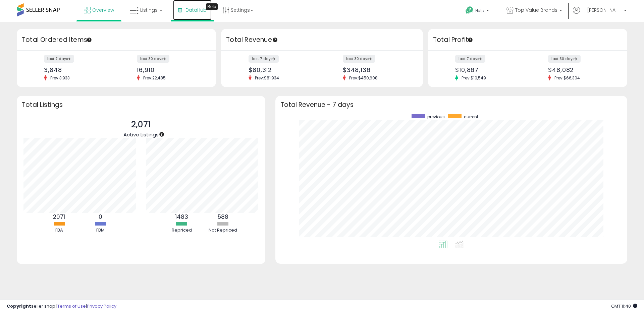 This screenshot has width=644, height=313. What do you see at coordinates (103, 10) in the screenshot?
I see `span: Overview` at bounding box center [103, 10].